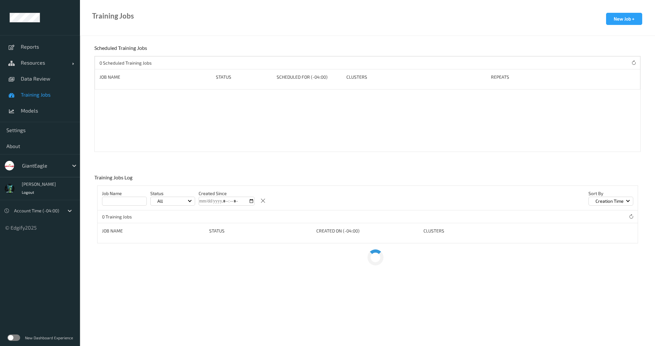  What do you see at coordinates (114, 180) in the screenshot?
I see `div: Training Jobs Log` at bounding box center [114, 180].